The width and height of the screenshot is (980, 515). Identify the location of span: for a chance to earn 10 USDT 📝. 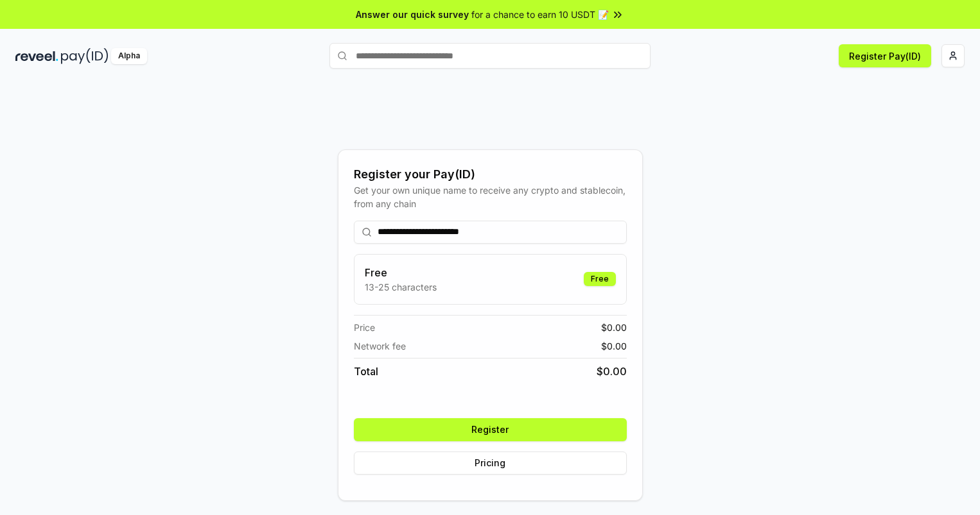
(540, 14).